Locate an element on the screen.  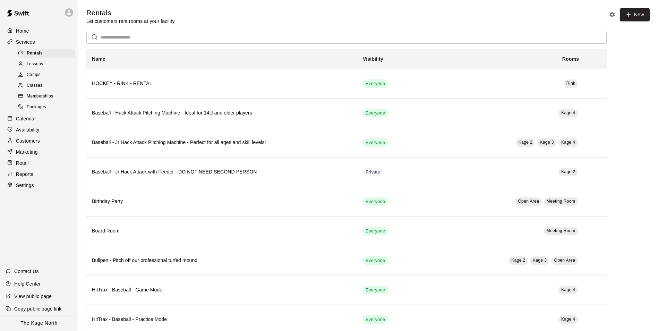
span: Private is located at coordinates (373, 172).